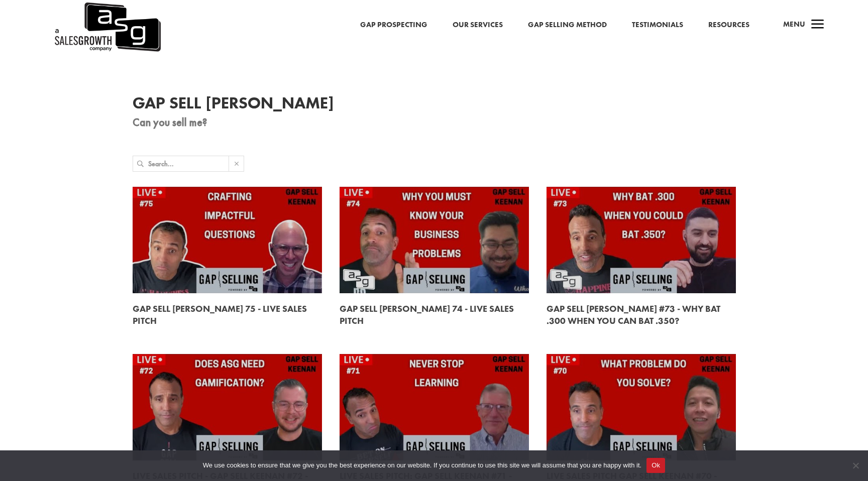 This screenshot has height=481, width=868. What do you see at coordinates (818, 25) in the screenshot?
I see `span: a` at bounding box center [818, 25].